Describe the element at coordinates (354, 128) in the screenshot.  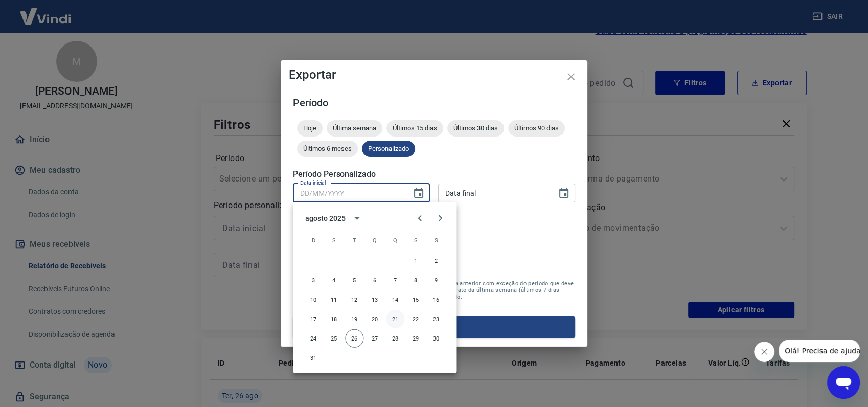
I see `div: Última semana` at that location.